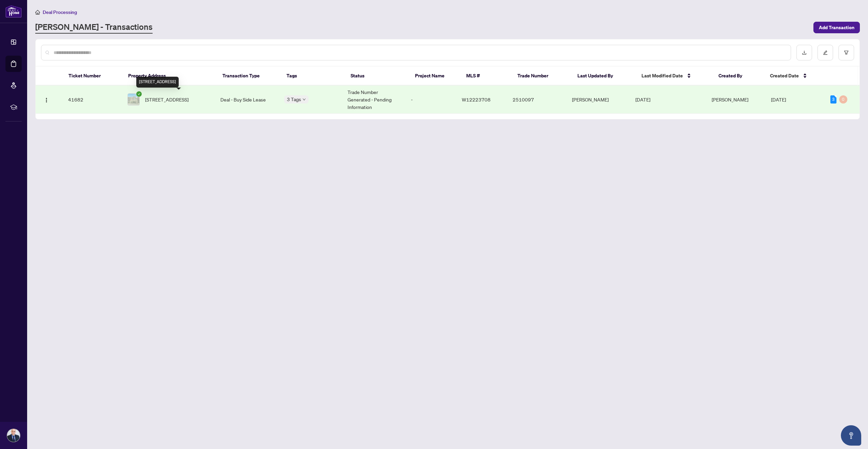  I want to click on span: Add Transaction, so click(836, 28).